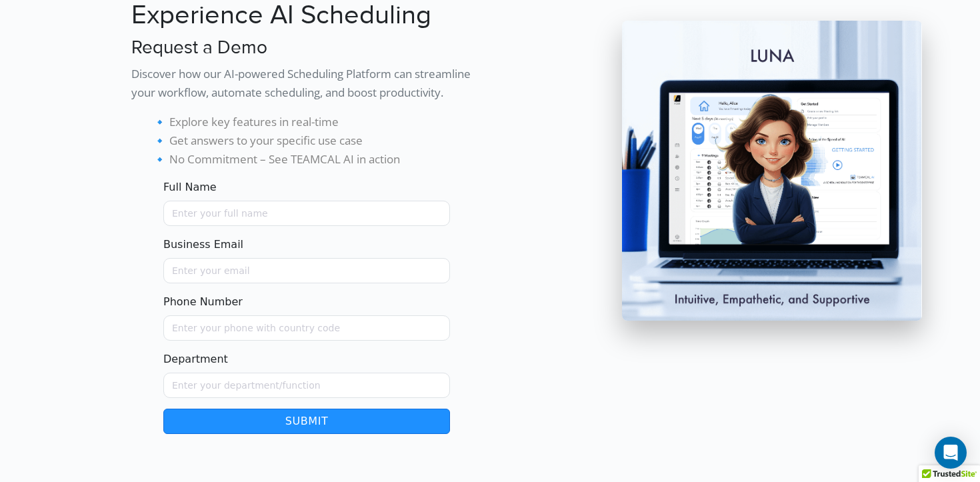  I want to click on h3: Request a Demo, so click(306, 48).